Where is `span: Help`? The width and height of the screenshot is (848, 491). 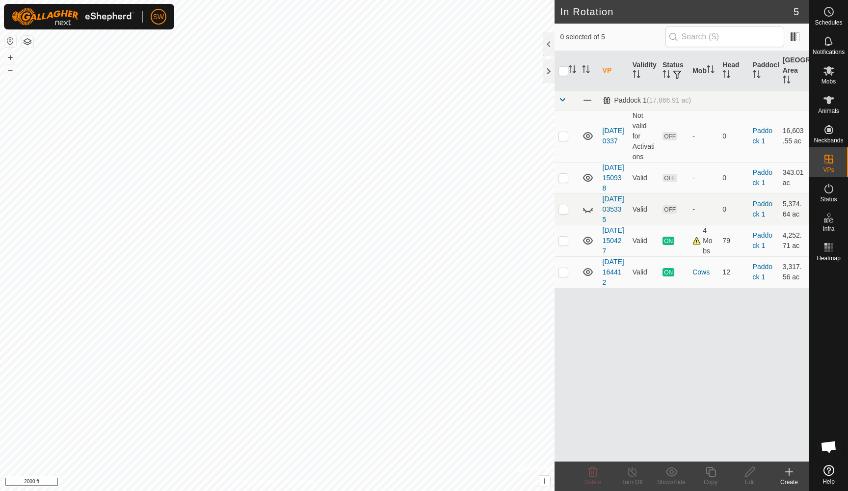 span: Help is located at coordinates (828, 481).